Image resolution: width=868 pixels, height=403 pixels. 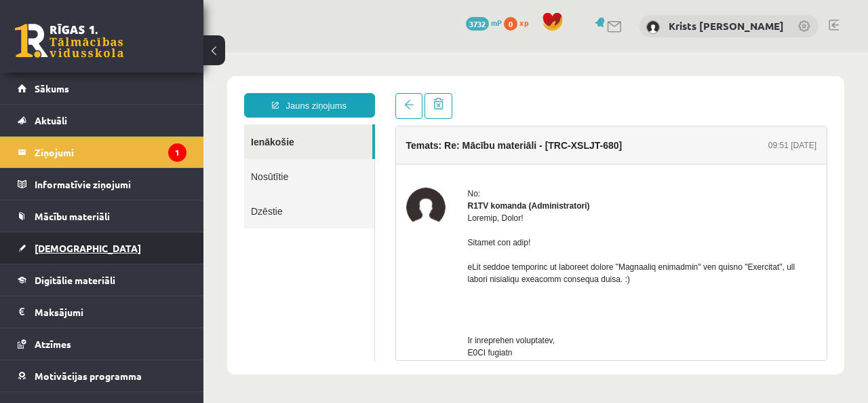 What do you see at coordinates (439, 141) in the screenshot?
I see `div: No:` at bounding box center [439, 141].